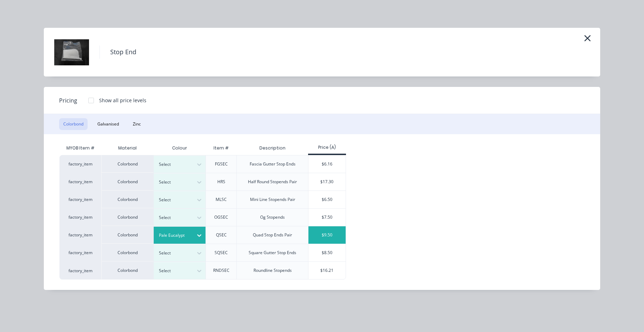  What do you see at coordinates (137, 124) in the screenshot?
I see `button: Zinc` at bounding box center [137, 124].